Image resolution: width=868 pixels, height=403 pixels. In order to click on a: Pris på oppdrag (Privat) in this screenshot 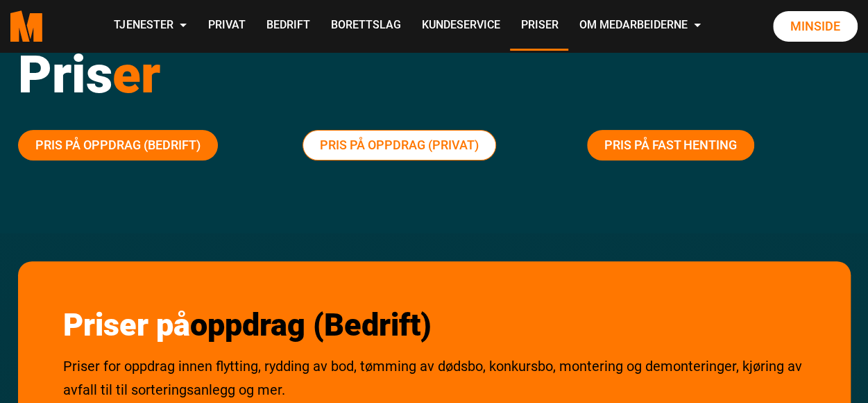, I will do `click(399, 145)`.